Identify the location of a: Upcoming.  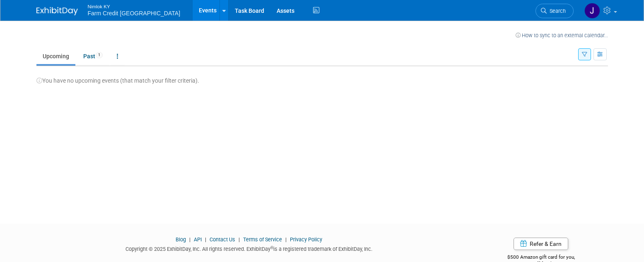
(56, 56).